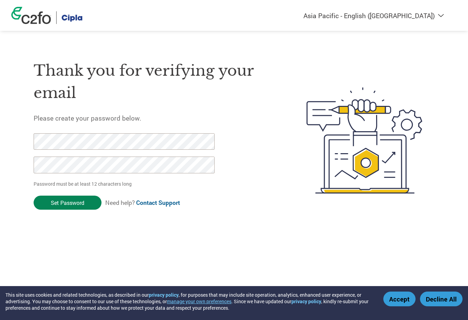  Describe the element at coordinates (158, 203) in the screenshot. I see `a: Contact Support` at that location.